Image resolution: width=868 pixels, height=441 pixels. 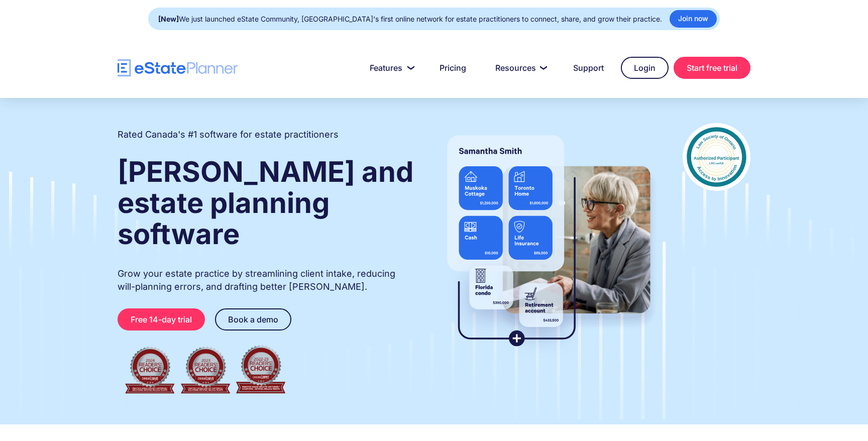 I want to click on h2: Rated Canada's #1 software for estate practitioners, so click(x=228, y=134).